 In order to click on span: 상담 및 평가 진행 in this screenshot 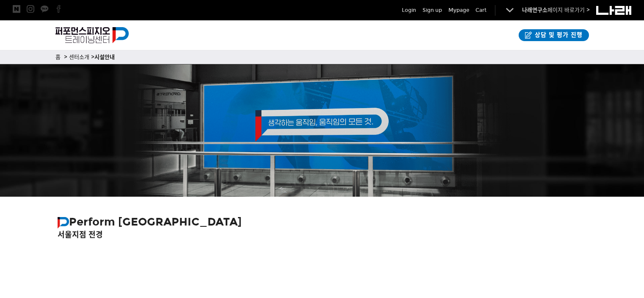, I will do `click(557, 35)`.